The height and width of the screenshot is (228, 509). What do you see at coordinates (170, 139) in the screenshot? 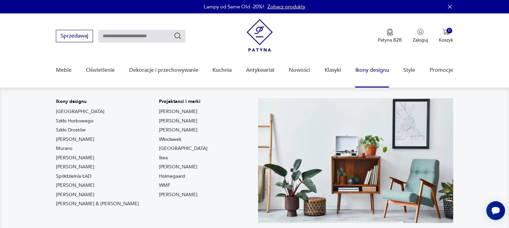
I see `a: Włocławek` at bounding box center [170, 139].